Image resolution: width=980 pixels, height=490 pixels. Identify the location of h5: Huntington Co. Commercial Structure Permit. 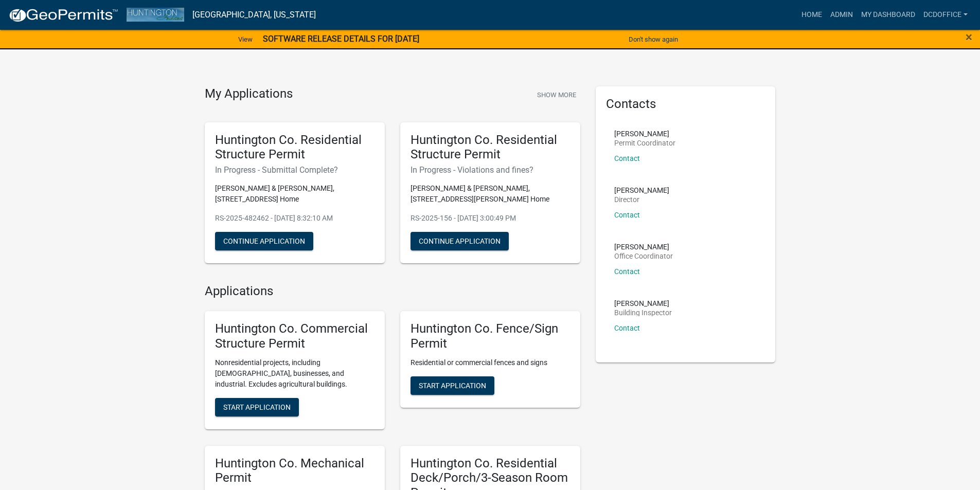
(295, 336).